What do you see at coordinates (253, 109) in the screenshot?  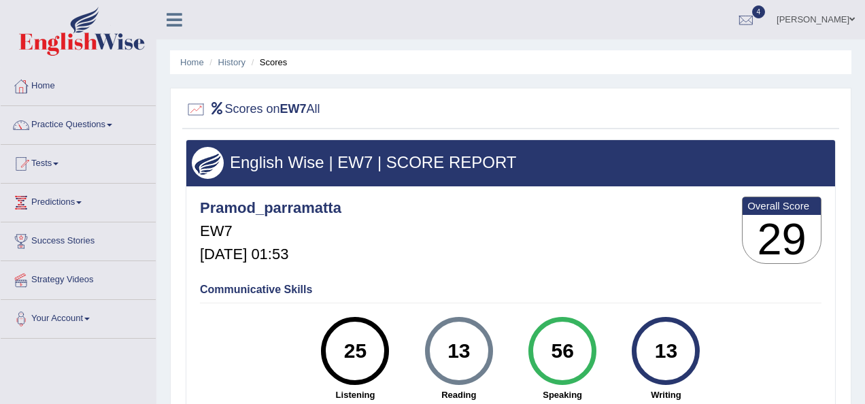 I see `h2: Scores on All` at bounding box center [253, 109].